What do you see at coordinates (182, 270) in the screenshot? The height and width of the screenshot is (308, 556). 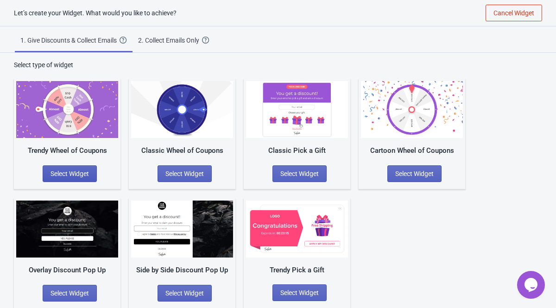 I see `div: Side by Side Discount Pop Up` at bounding box center [182, 270].